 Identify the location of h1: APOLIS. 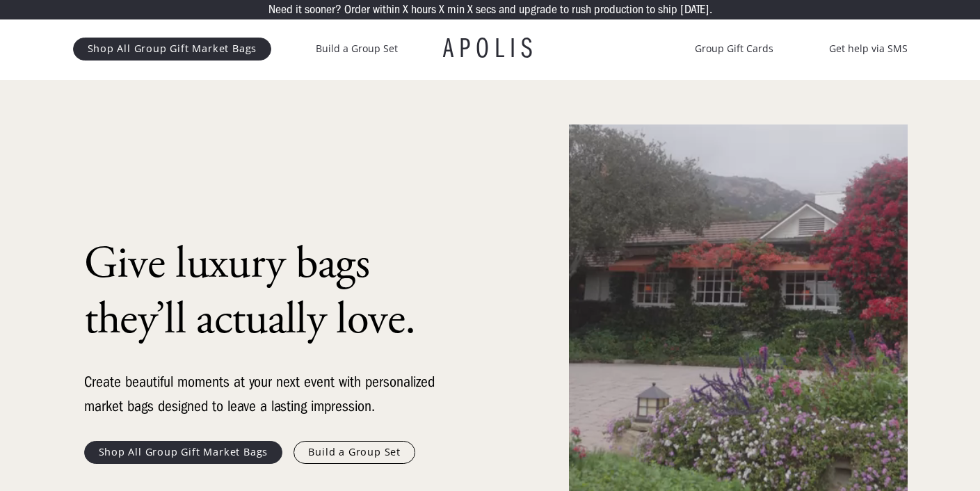
(491, 48).